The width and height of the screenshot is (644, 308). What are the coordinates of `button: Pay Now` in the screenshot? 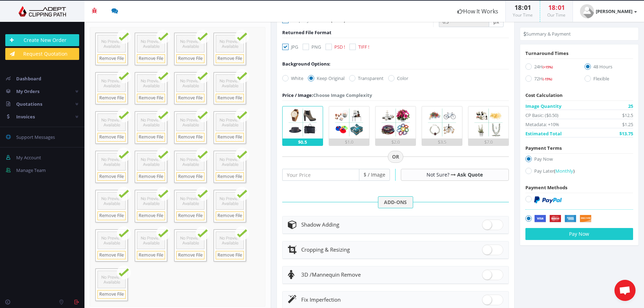 It's located at (579, 234).